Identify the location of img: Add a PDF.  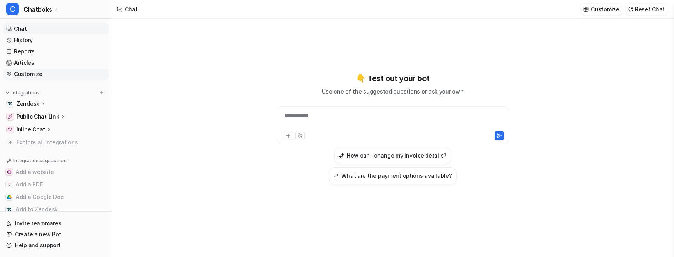
(9, 185).